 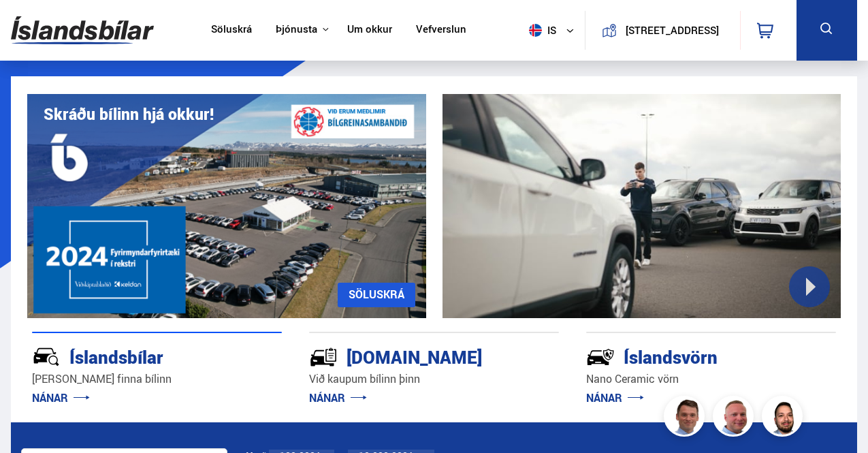 I want to click on p: Nano Ceramic vörn, so click(x=710, y=378).